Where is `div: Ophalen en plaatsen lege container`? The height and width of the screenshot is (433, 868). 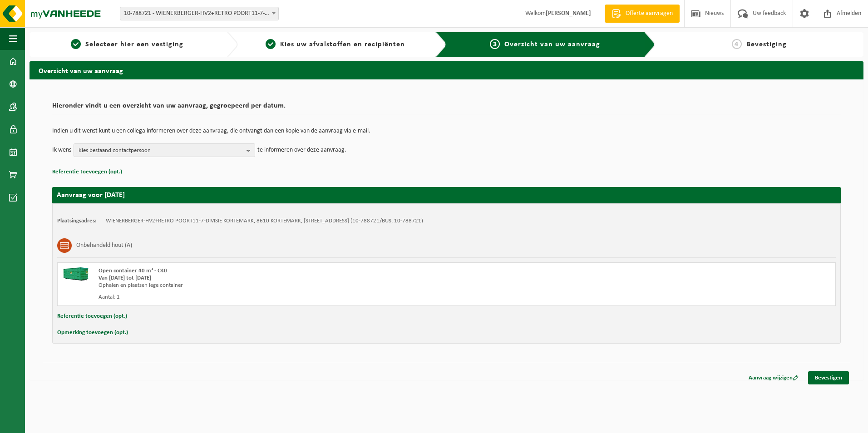
div: Ophalen en plaatsen lege container is located at coordinates (290, 286).